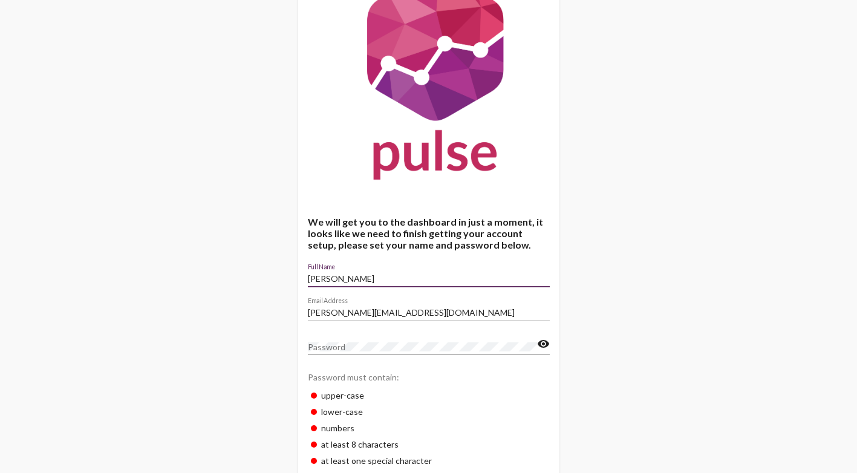 Image resolution: width=857 pixels, height=473 pixels. I want to click on h4: We will get you to the dashboard in just a moment, it looks like we need to finish getting your a..., so click(429, 233).